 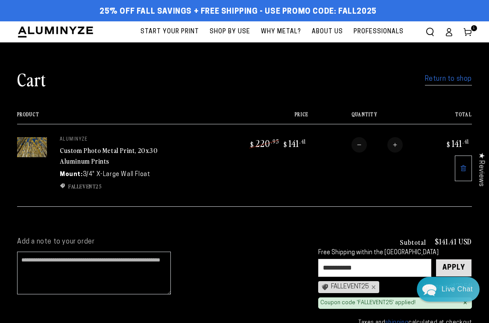 I want to click on dd: 3/4" X-Large Wall Float, so click(x=117, y=174).